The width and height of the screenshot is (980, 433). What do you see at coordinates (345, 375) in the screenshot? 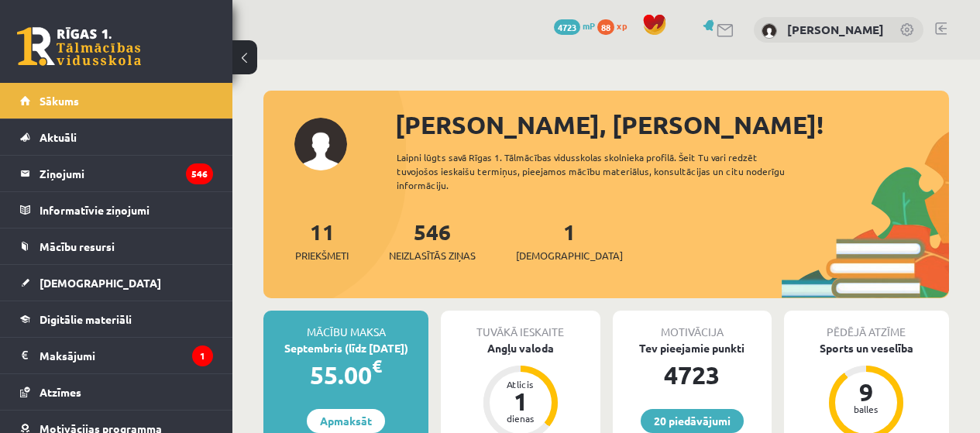
I see `div: 55.00` at bounding box center [345, 375].